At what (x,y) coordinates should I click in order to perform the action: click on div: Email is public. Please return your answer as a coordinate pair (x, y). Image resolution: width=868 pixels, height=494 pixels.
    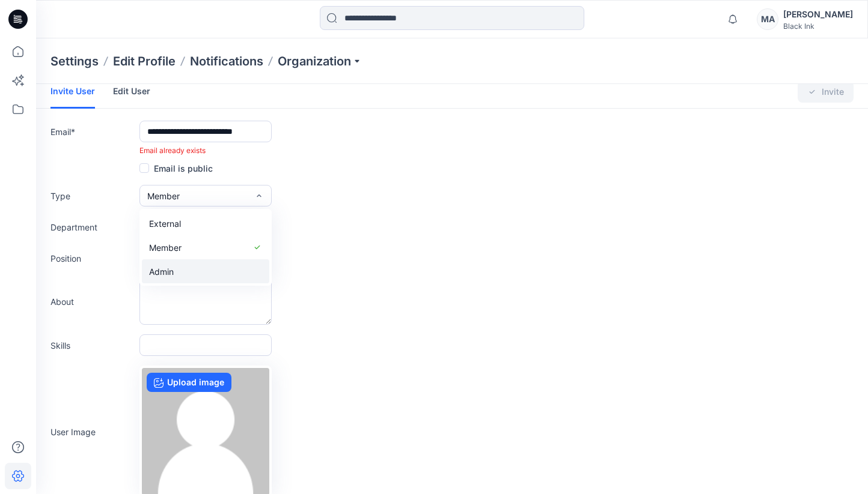
    Looking at the image, I should click on (176, 169).